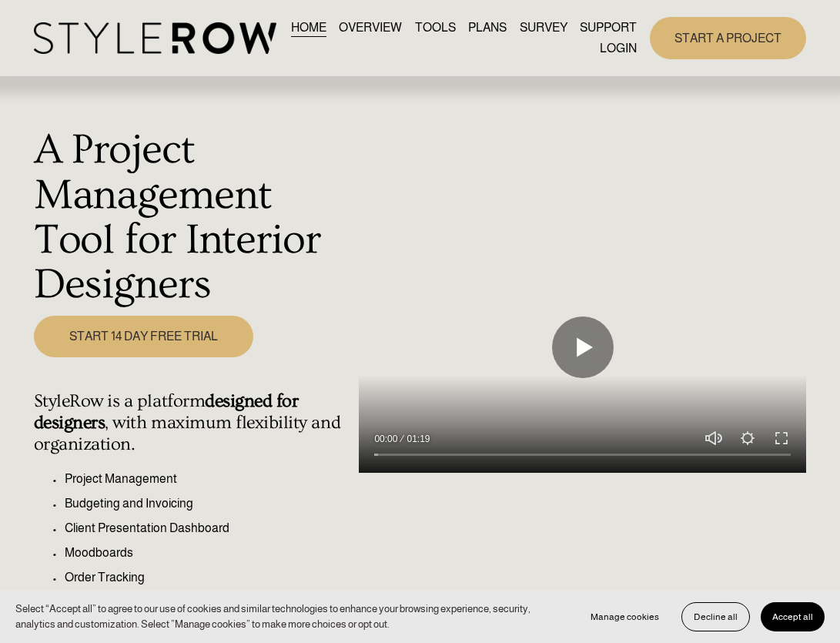 Image resolution: width=840 pixels, height=643 pixels. What do you see at coordinates (793, 617) in the screenshot?
I see `span: Accept all` at bounding box center [793, 617].